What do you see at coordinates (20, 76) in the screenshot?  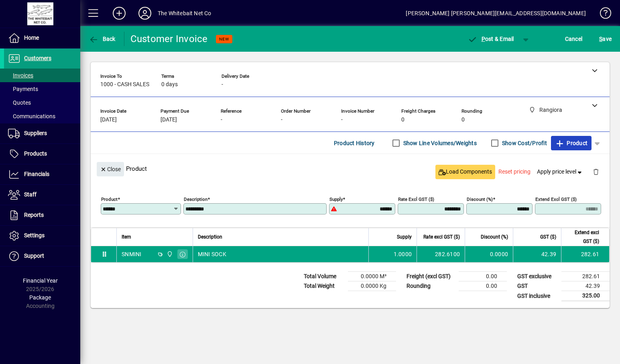 I see `span: Invoices` at bounding box center [20, 76].